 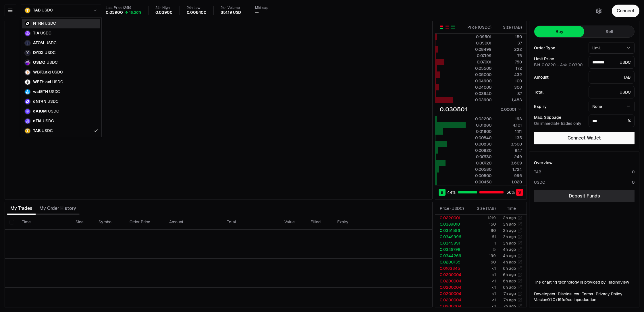 What do you see at coordinates (28, 102) in the screenshot?
I see `img: dNTRN.svg` at bounding box center [28, 102].